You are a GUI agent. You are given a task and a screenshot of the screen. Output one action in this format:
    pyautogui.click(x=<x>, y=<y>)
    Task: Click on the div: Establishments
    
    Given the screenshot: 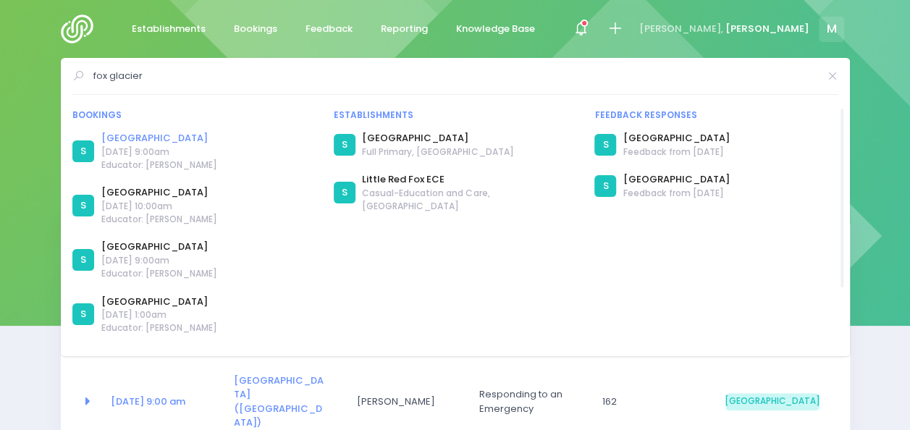 What is the action you would take?
    pyautogui.click(x=455, y=115)
    